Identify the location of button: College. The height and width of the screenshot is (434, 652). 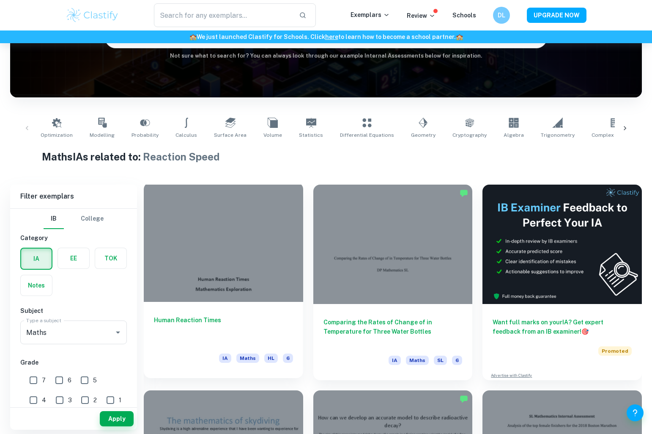
(92, 219).